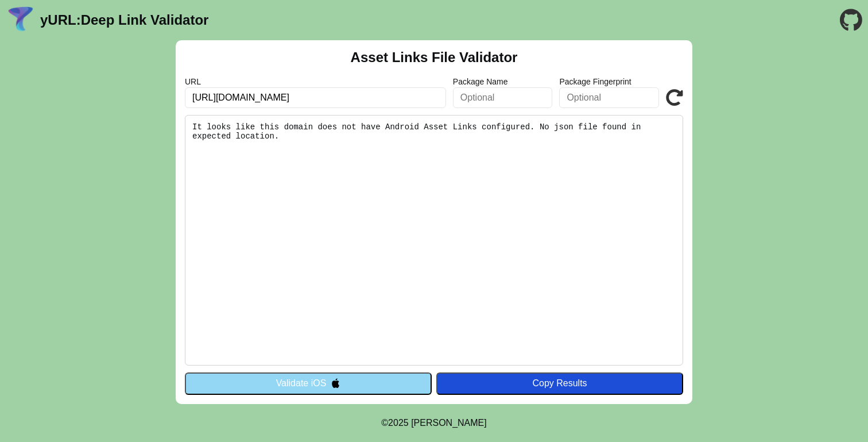 This screenshot has width=868, height=442. I want to click on a: yURL:Deep Link Validator, so click(124, 20).